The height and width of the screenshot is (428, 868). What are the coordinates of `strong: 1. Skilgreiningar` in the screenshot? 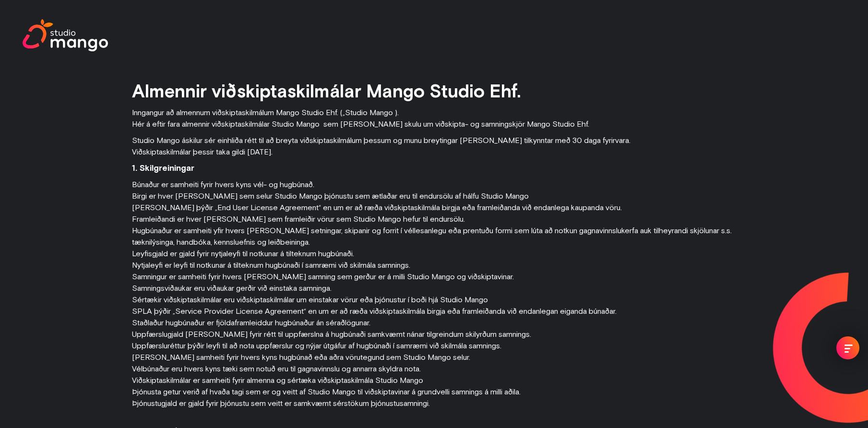 It's located at (163, 167).